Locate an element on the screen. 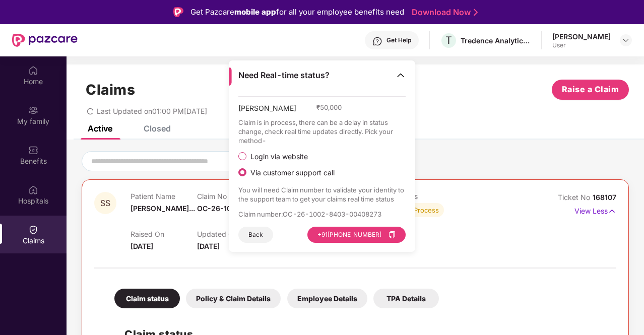 This screenshot has height=335, width=644. span: 168107 is located at coordinates (605, 197).